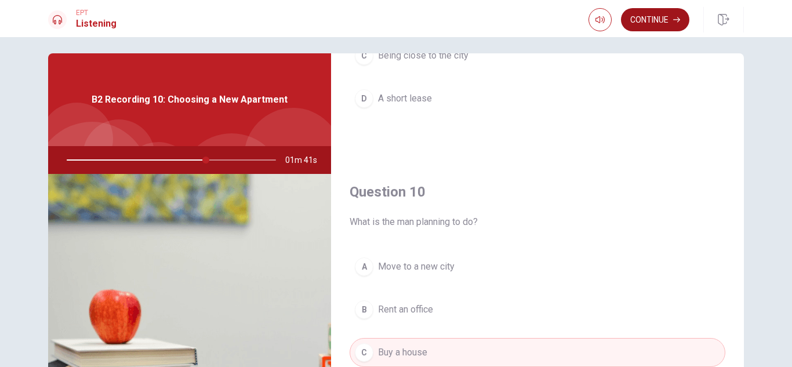  What do you see at coordinates (96, 24) in the screenshot?
I see `h1: Listening` at bounding box center [96, 24].